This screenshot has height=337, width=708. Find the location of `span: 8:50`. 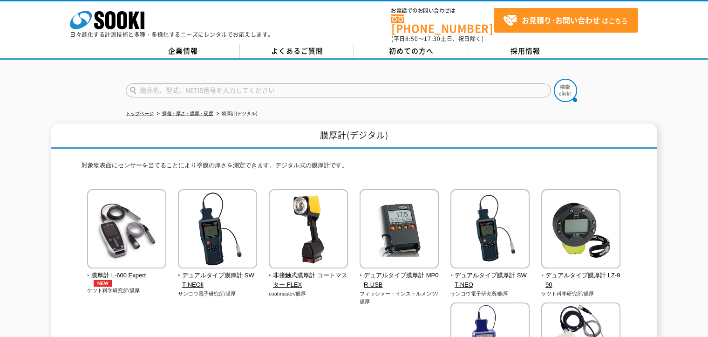

span: 8:50 is located at coordinates (412, 39).